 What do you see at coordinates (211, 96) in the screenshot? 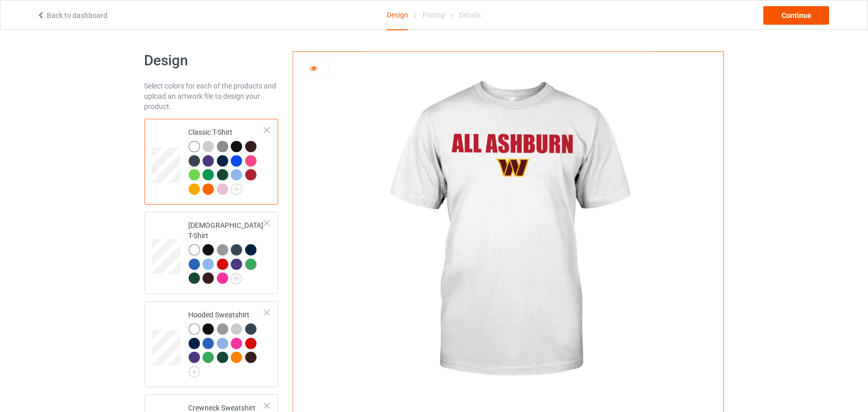
I see `div: Select colors for each of the products and upload an artwork file to design your product.` at bounding box center [211, 96].